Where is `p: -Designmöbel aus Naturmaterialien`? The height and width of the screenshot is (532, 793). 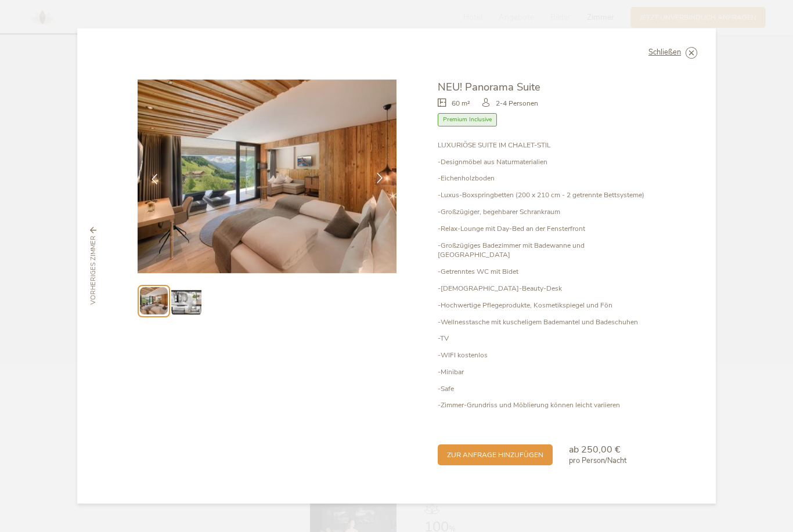 p: -Designmöbel aus Naturmaterialien is located at coordinates (546, 162).